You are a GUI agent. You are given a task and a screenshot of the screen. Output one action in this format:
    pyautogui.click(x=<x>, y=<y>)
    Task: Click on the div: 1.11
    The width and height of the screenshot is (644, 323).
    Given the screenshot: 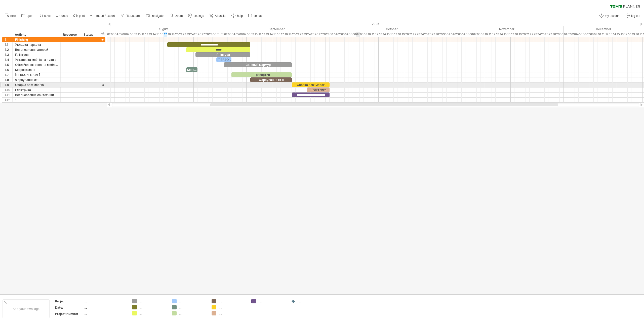 What is the action you would take?
    pyautogui.click(x=9, y=95)
    